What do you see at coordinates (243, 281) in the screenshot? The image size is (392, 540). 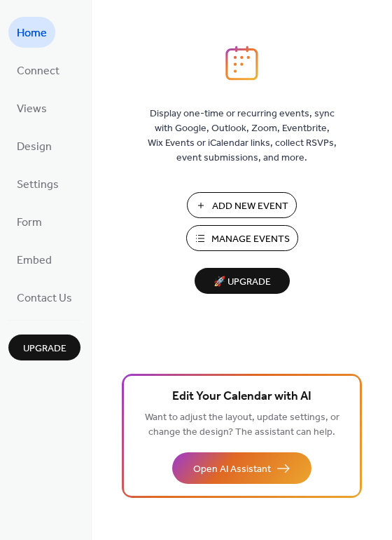 I see `button: 🚀 Upgrade` at bounding box center [243, 281].